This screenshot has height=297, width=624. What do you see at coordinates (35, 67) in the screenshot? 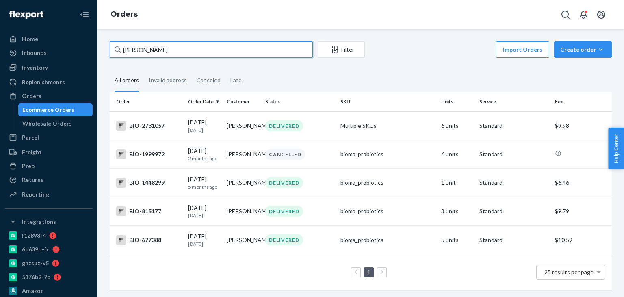
I see `div: Inventory` at bounding box center [35, 67].